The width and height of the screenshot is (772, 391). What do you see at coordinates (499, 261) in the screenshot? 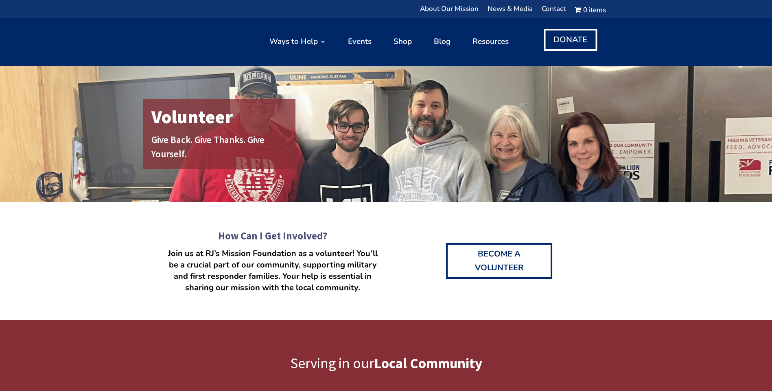
I see `a: Become a Volunteer` at bounding box center [499, 261].